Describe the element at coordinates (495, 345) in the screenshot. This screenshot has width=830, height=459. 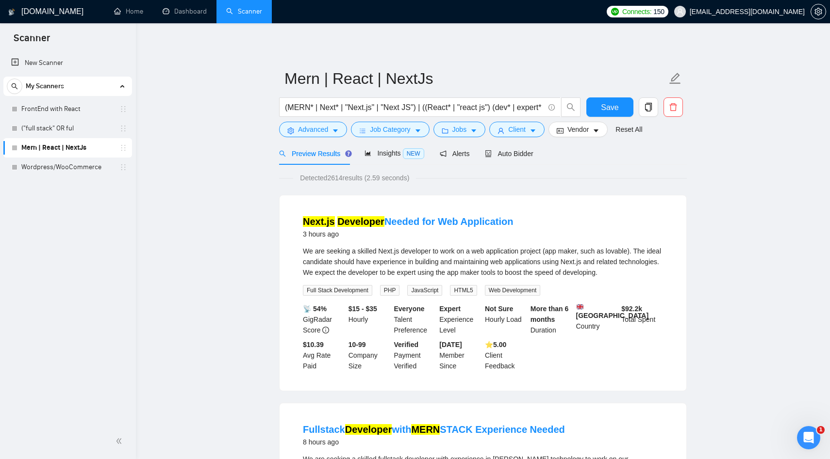
I see `b: ⭐️ 5.00` at that location.